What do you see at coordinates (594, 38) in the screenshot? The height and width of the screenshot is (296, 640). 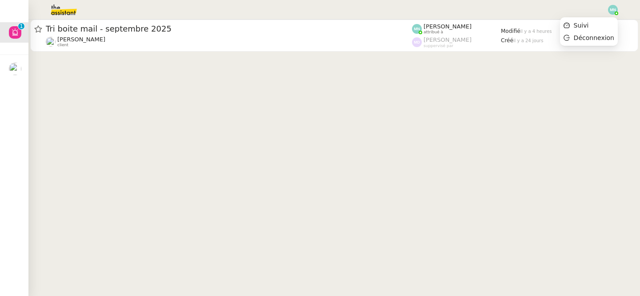 I see `span: Déconnexion` at bounding box center [594, 38].